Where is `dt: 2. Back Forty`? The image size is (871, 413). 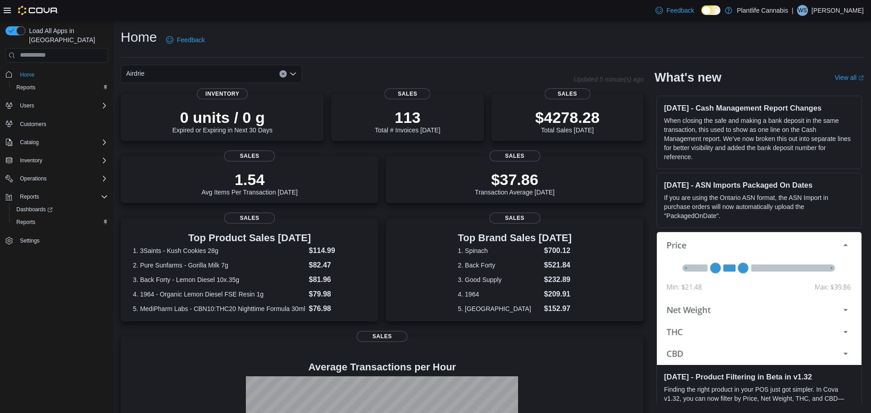 dt: 2. Back Forty is located at coordinates (499, 265).